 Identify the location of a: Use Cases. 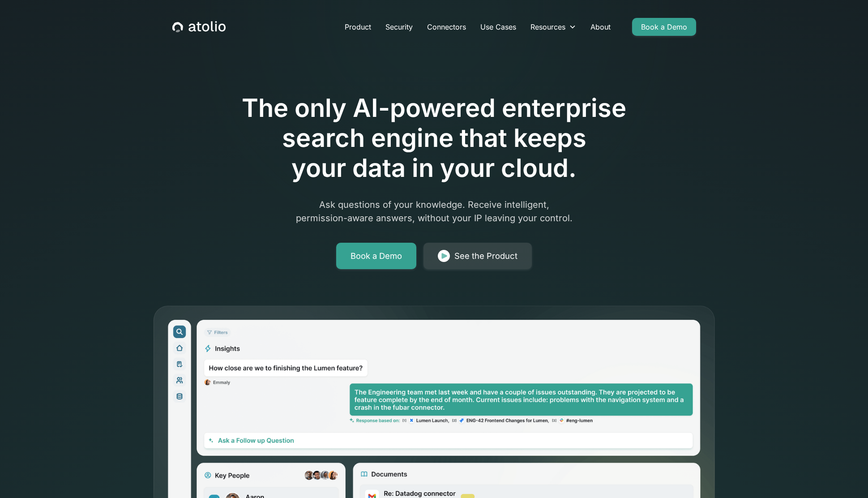
(498, 27).